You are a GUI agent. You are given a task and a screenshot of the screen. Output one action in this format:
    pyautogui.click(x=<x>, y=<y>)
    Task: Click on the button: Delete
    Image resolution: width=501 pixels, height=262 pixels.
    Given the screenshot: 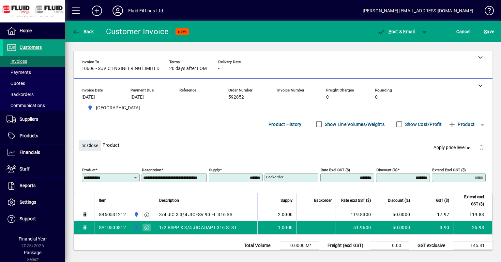 What is the action you would take?
    pyautogui.click(x=481, y=148)
    